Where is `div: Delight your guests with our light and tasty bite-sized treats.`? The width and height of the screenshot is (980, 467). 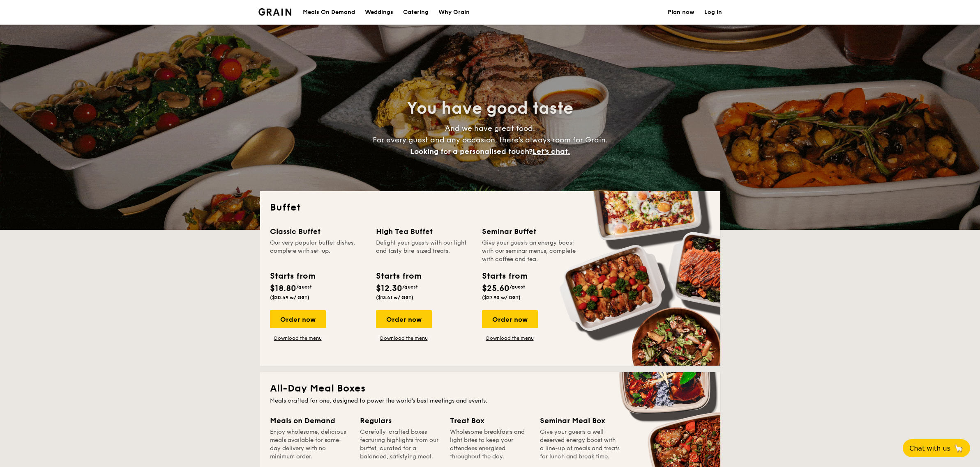
div: Delight your guests with our light and tasty bite-sized treats. is located at coordinates (424, 251).